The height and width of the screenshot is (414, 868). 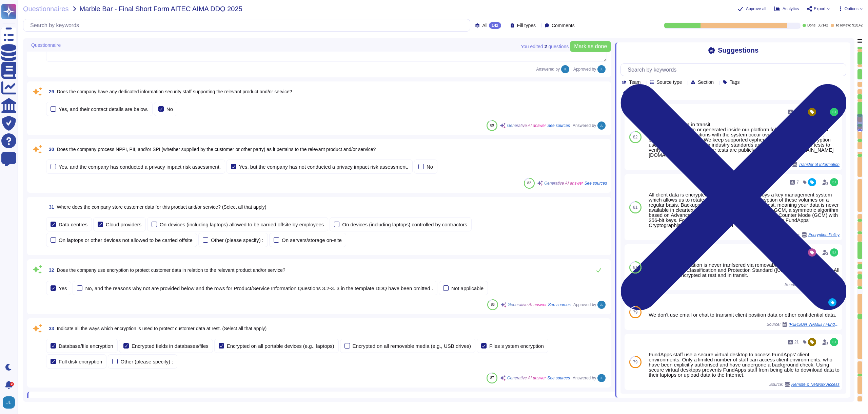 What do you see at coordinates (843, 26) in the screenshot?
I see `span: To review:` at bounding box center [843, 26].